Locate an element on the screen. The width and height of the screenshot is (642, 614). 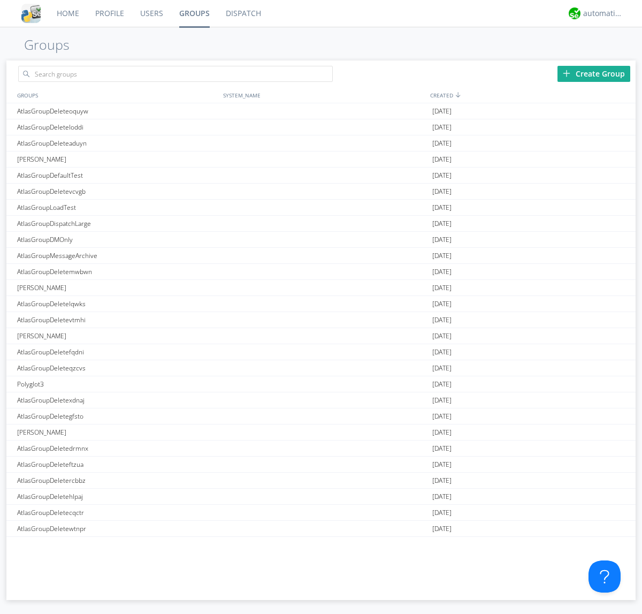
input: Search groups is located at coordinates (176, 74).